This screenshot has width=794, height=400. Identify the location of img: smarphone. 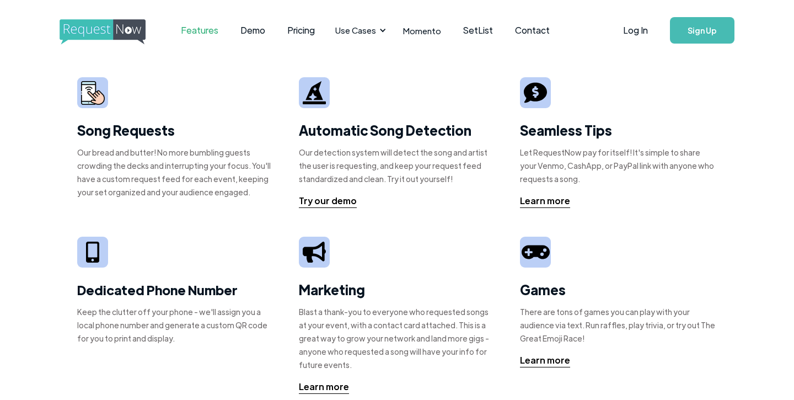
(93, 93).